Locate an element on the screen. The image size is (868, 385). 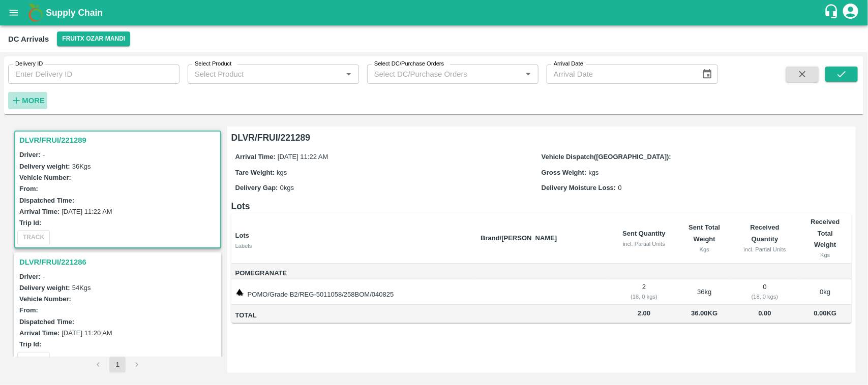
td: 2 is located at coordinates (645, 292).